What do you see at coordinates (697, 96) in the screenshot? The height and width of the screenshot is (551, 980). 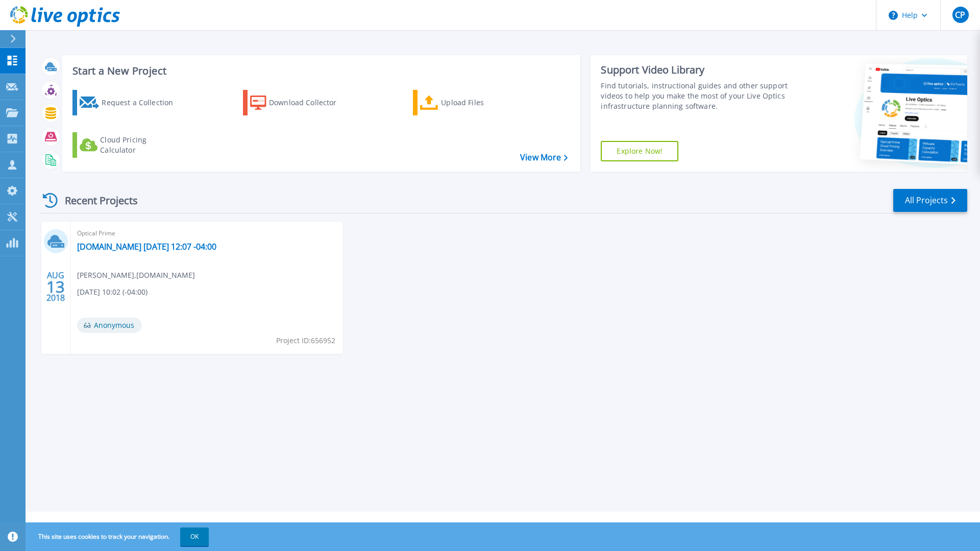 I see `div: Find tutorials, instructional guides and other support videos to help you make the most of your L...` at bounding box center [697, 96].